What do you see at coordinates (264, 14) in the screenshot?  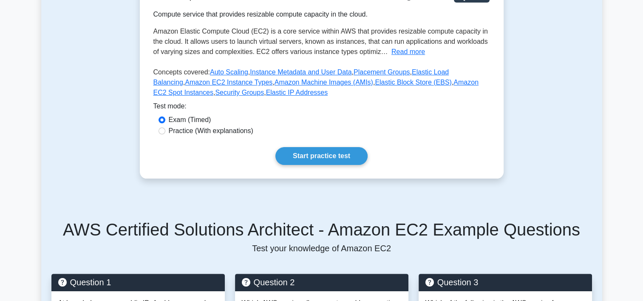 I see `div: Compute service that provides resizable compute capacity in the cloud.` at bounding box center [264, 14].